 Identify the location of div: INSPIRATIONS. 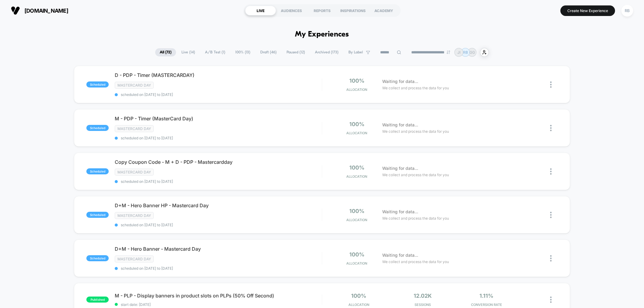
(353, 11).